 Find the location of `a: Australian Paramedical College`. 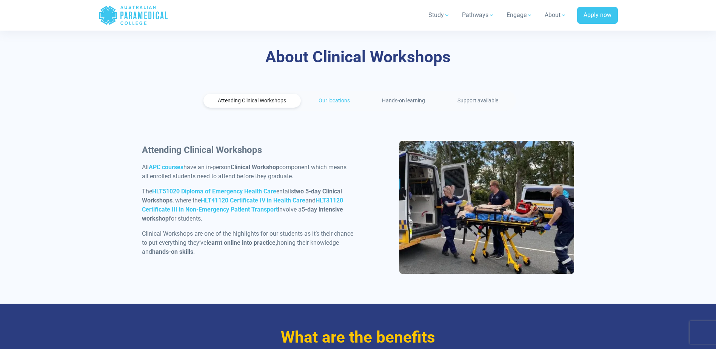

a: Australian Paramedical College is located at coordinates (133, 15).